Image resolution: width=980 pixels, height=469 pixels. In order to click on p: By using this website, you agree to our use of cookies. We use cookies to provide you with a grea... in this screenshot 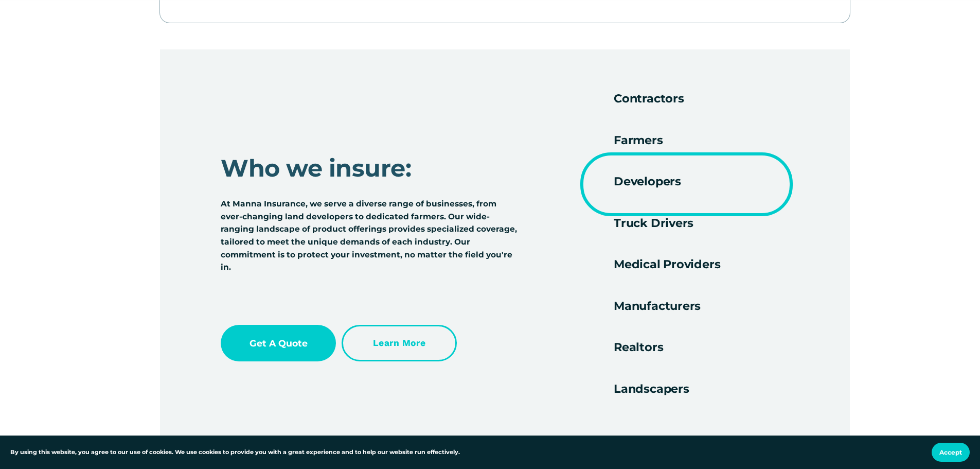, I will do `click(235, 452)`.